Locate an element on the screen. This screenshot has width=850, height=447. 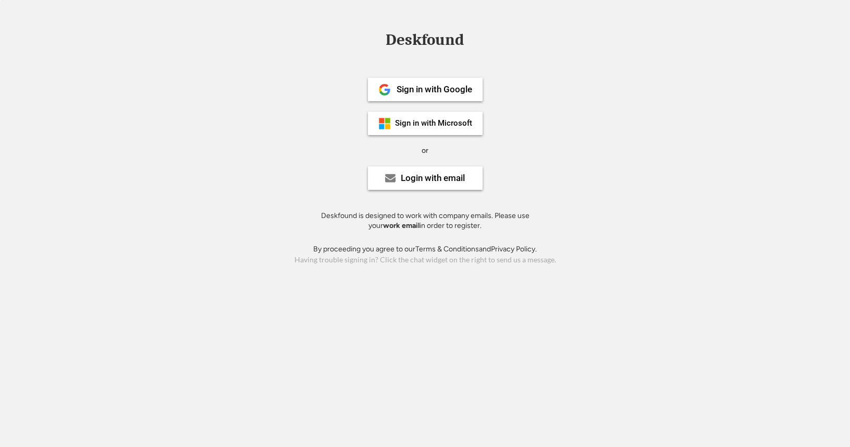
div: Sign in with Microsoft is located at coordinates (434, 123).